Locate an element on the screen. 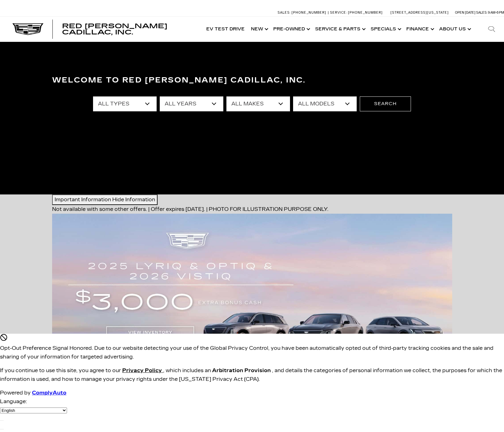  button: Important Information Hide Information is located at coordinates (105, 200).